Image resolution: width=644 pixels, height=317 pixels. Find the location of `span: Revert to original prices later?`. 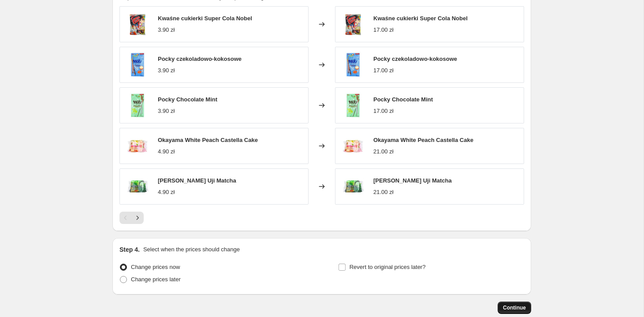

span: Revert to original prices later? is located at coordinates (387, 267).